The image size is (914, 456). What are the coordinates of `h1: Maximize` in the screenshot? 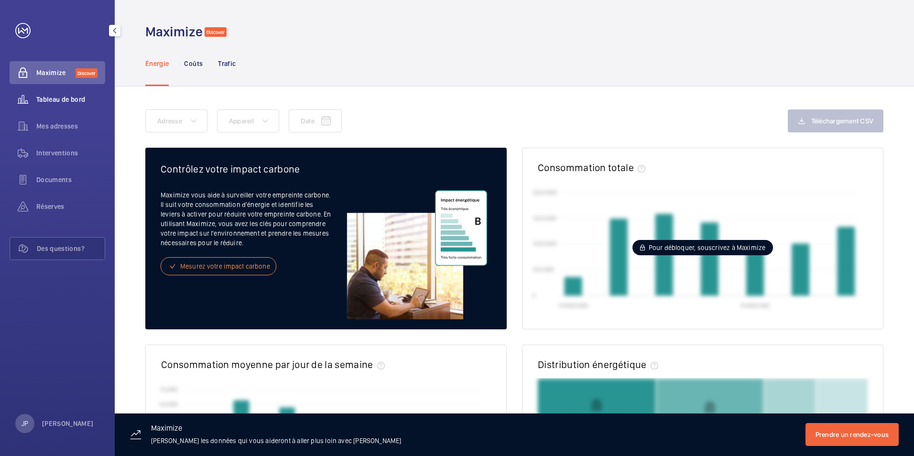 It's located at (174, 32).